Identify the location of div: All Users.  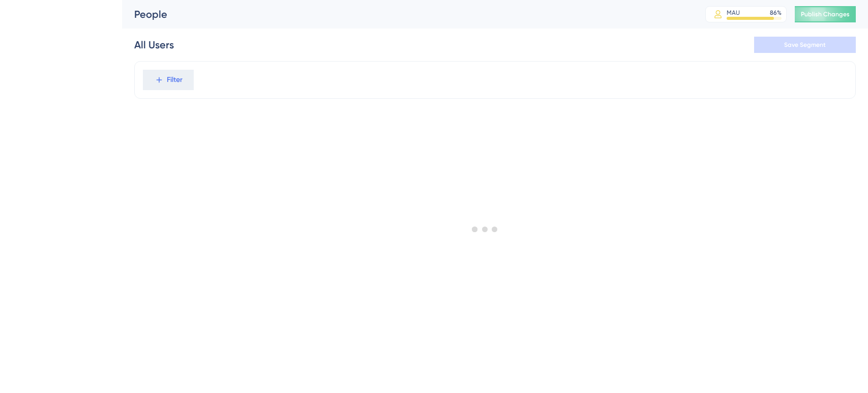
(154, 45).